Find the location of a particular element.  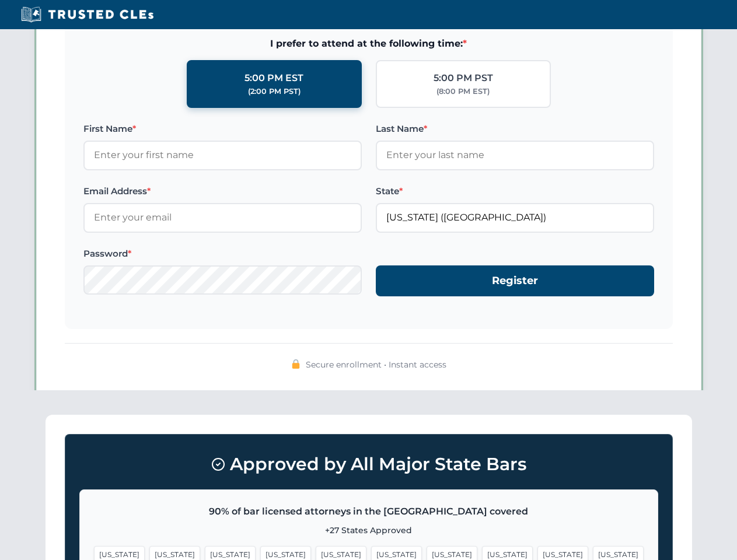

input: Enter your email is located at coordinates (222, 218).